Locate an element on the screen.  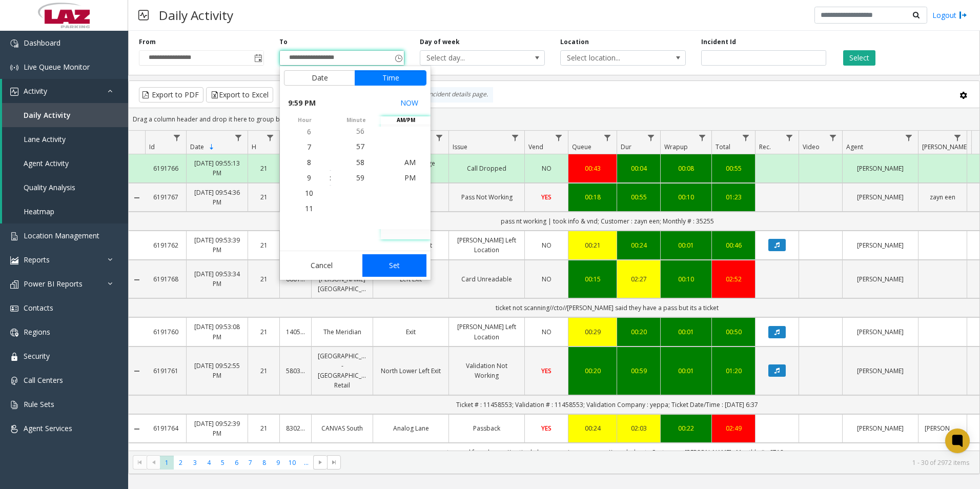
a: Rec. Filter Menu is located at coordinates (789, 138).